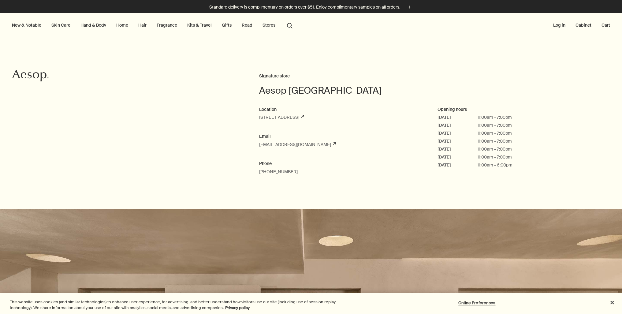  What do you see at coordinates (521, 110) in the screenshot?
I see `h2: Opening hours` at bounding box center [521, 110].